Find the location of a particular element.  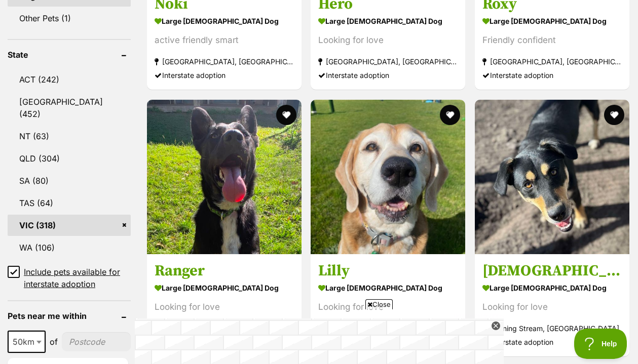

a: Other Pets (1) is located at coordinates (69, 18).